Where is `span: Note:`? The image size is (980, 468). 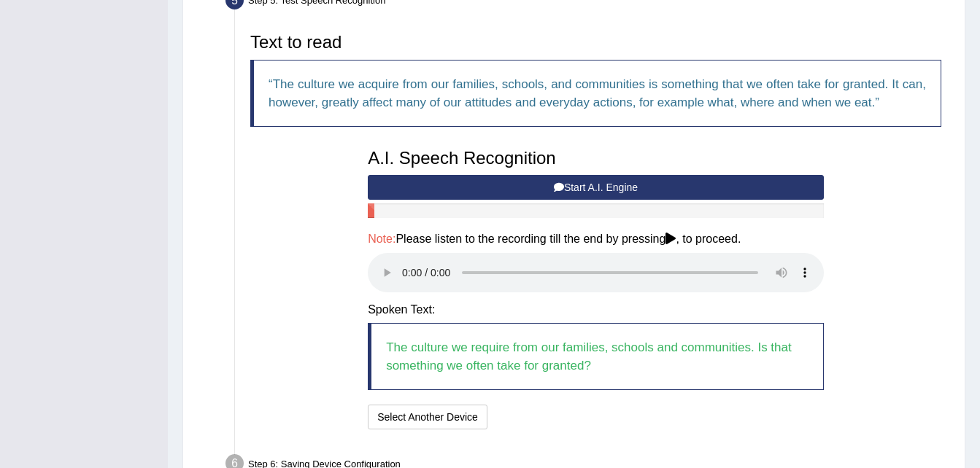
span: Note: is located at coordinates (381, 238).